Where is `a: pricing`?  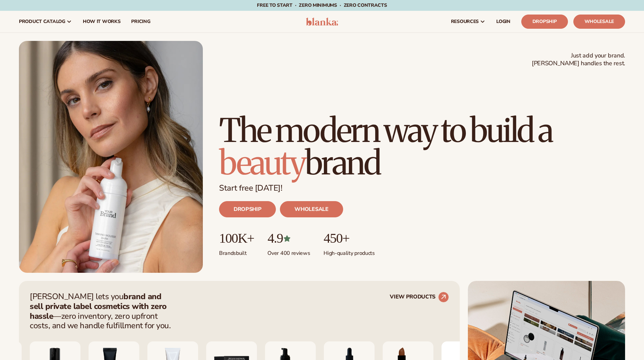
a: pricing is located at coordinates (140, 22).